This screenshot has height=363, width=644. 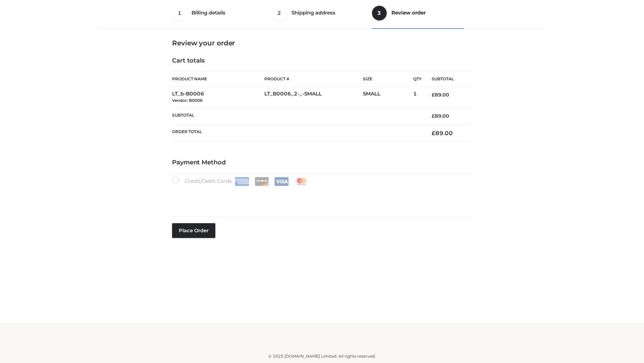 What do you see at coordinates (388, 97) in the screenshot?
I see `td: SMALL` at bounding box center [388, 97].